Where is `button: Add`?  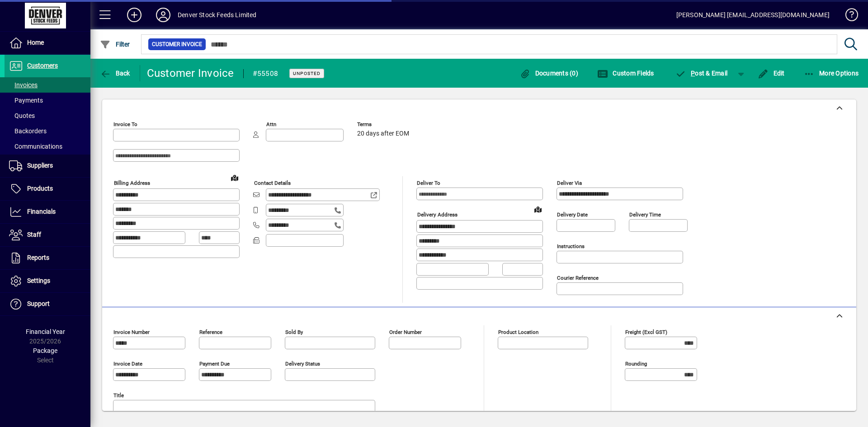 button: Add is located at coordinates (134, 15).